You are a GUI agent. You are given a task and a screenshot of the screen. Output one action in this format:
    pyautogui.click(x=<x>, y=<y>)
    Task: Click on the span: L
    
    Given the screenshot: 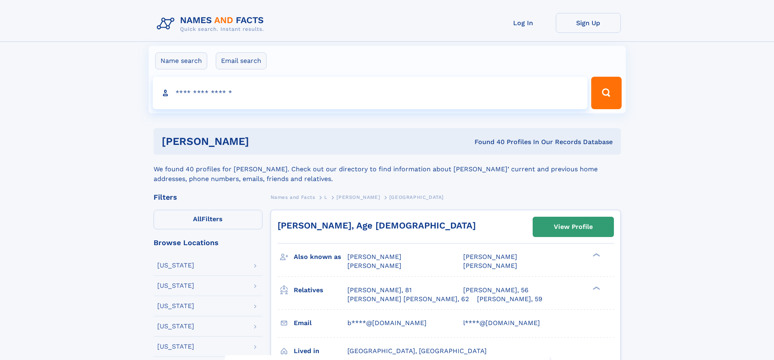 What is the action you would take?
    pyautogui.click(x=326, y=198)
    